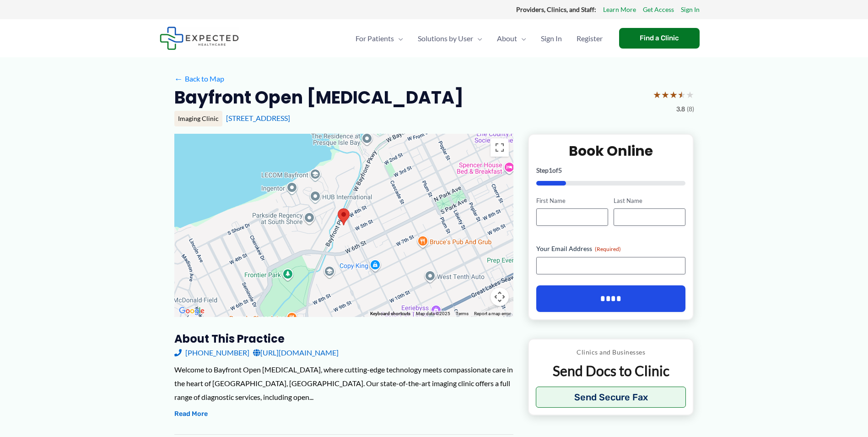 The height and width of the screenshot is (437, 868). I want to click on a: Learn More, so click(620, 10).